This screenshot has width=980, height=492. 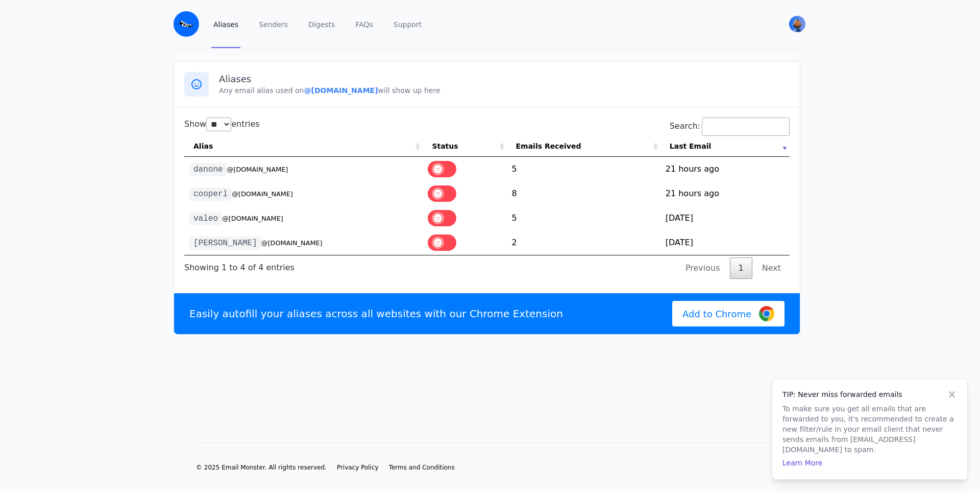 I want to click on th: Emails Received: activate to sort column ascending, so click(x=584, y=146).